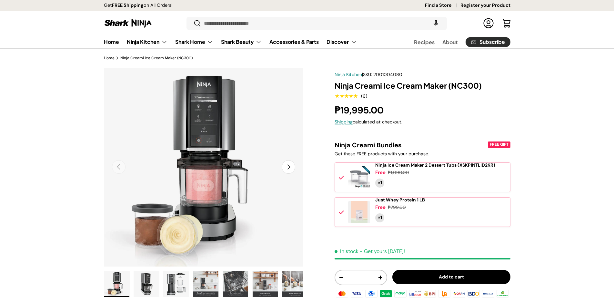 Image resolution: width=614 pixels, height=302 pixels. Describe the element at coordinates (206, 284) in the screenshot. I see `img: ninja-creami-ice-cream-maker-with-sample-content-completely-customizable-infographic-sharkninja-p...` at that location.